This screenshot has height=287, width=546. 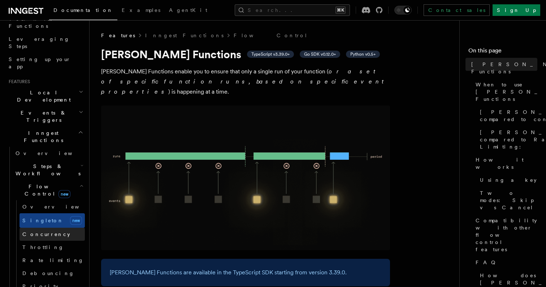 What do you see at coordinates (506, 163) in the screenshot?
I see `span: How it works` at bounding box center [506, 163].